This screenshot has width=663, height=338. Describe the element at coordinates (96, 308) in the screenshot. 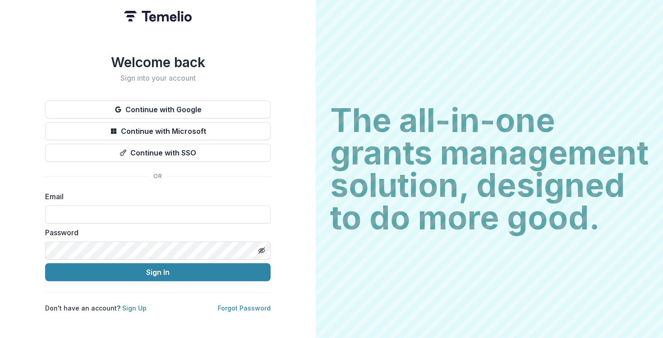

I see `p: Don't have an account?` at that location.